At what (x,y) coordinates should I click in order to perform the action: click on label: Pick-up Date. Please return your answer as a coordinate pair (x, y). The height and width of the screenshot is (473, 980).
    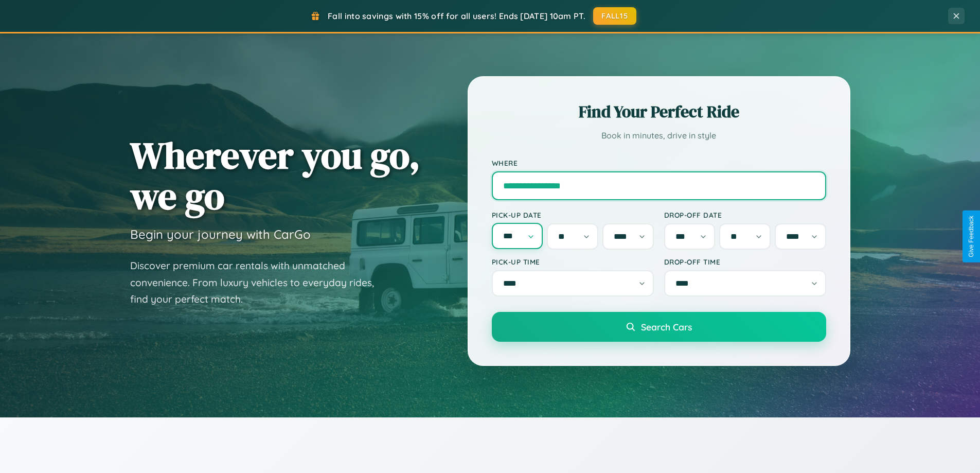
    Looking at the image, I should click on (573, 214).